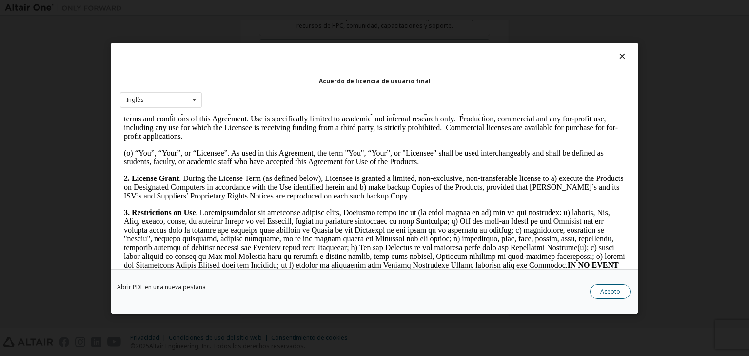 This screenshot has height=356, width=749. Describe the element at coordinates (35, 64) in the screenshot. I see `strong: License Grant` at that location.